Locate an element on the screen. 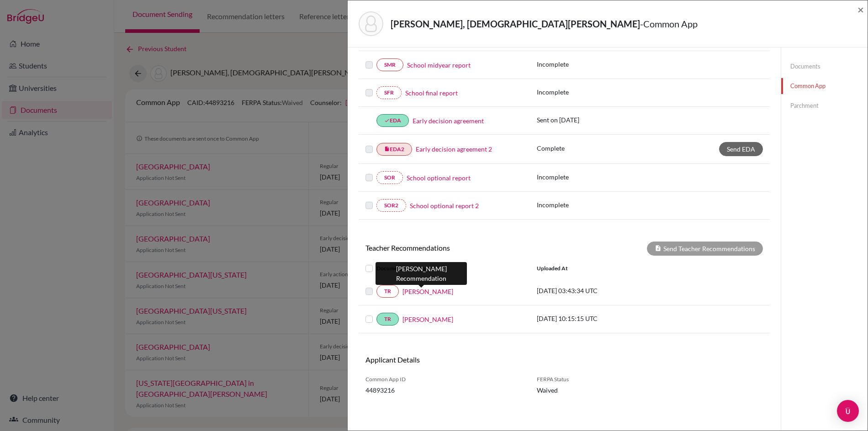 Image resolution: width=868 pixels, height=431 pixels. span: 44893216 is located at coordinates (444, 390).